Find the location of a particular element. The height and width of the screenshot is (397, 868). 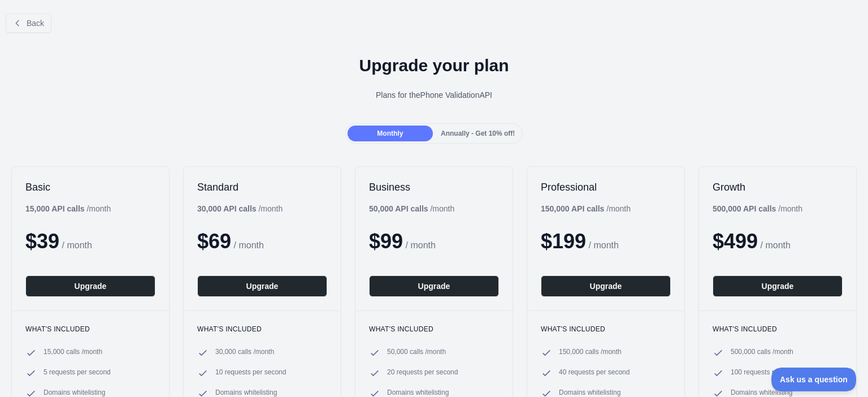

b: 500,000 API calls is located at coordinates (744, 209).